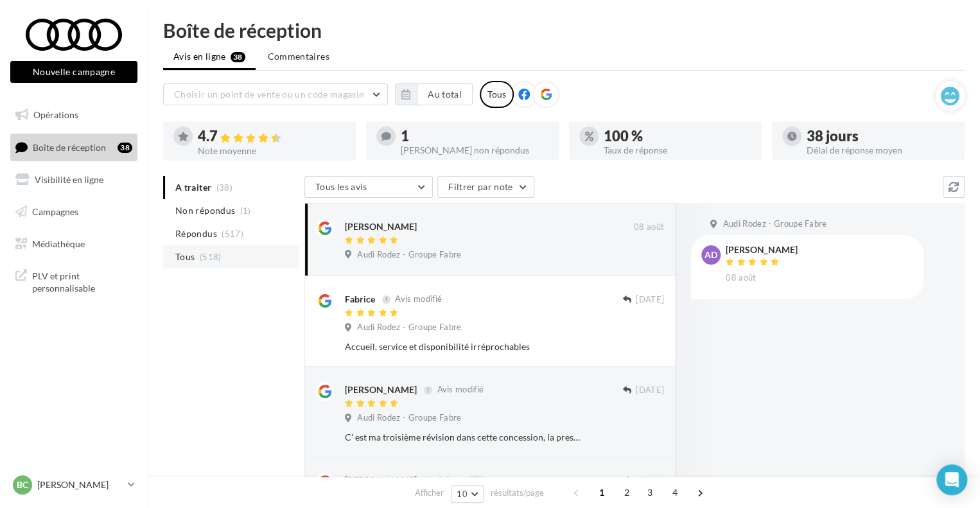 This screenshot has height=508, width=980. I want to click on span: Boîte de réception, so click(69, 147).